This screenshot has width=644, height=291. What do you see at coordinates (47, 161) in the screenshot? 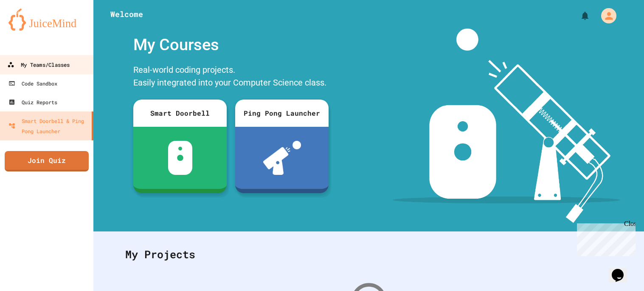
I see `a: Join Quiz` at bounding box center [47, 161].